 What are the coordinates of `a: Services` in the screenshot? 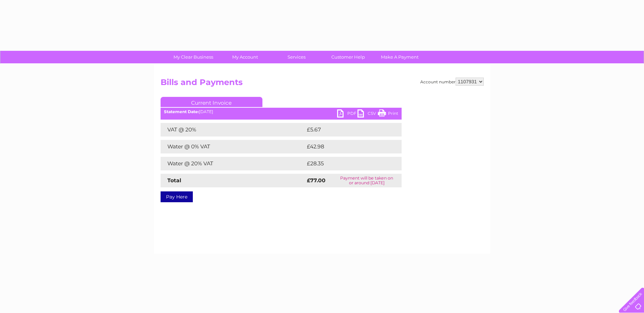 It's located at (296, 57).